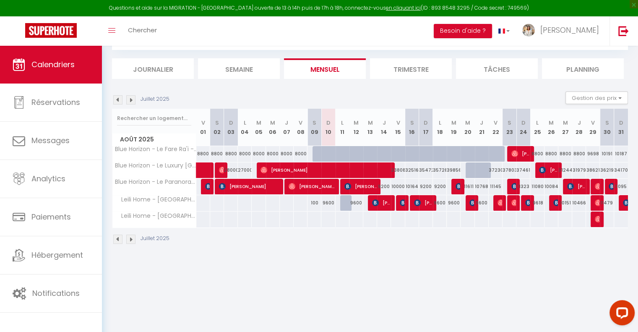  What do you see at coordinates (621, 170) in the screenshot?
I see `div: 34170` at bounding box center [621, 170].